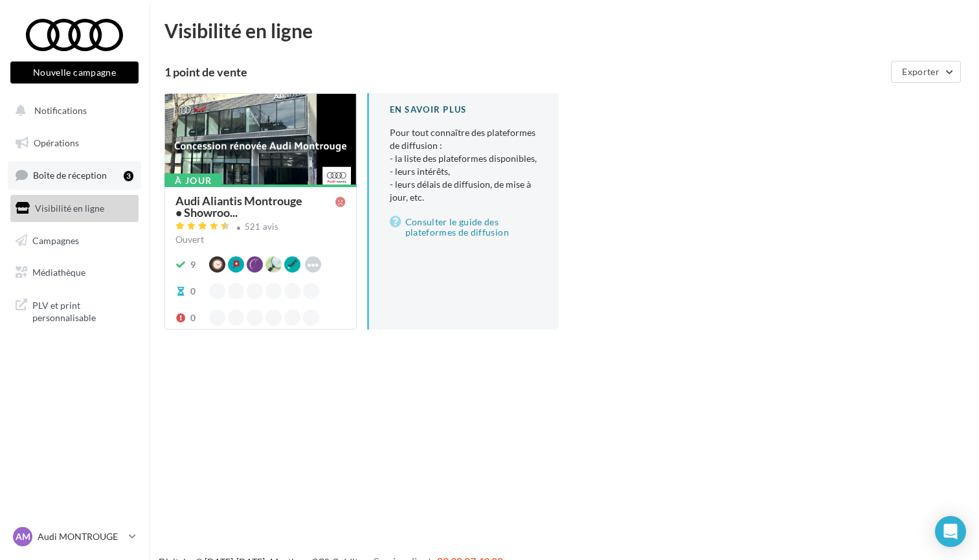 The image size is (979, 560). Describe the element at coordinates (70, 175) in the screenshot. I see `span: Boîte de réception` at that location.